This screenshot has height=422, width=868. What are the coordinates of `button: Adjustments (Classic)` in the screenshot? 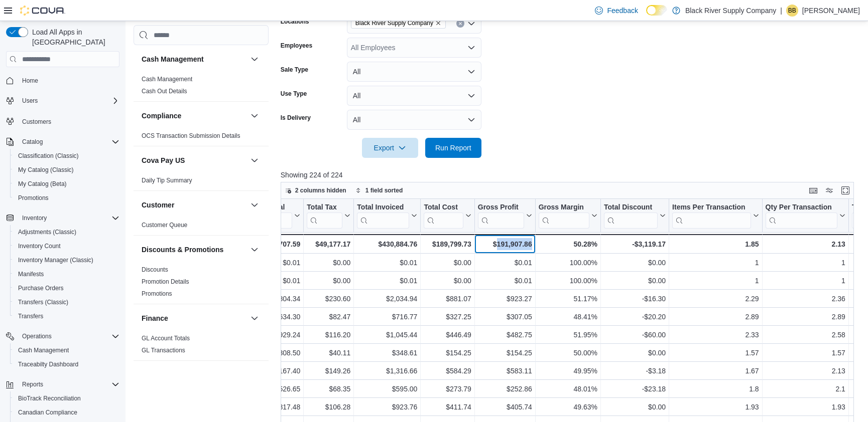 It's located at (67, 232).